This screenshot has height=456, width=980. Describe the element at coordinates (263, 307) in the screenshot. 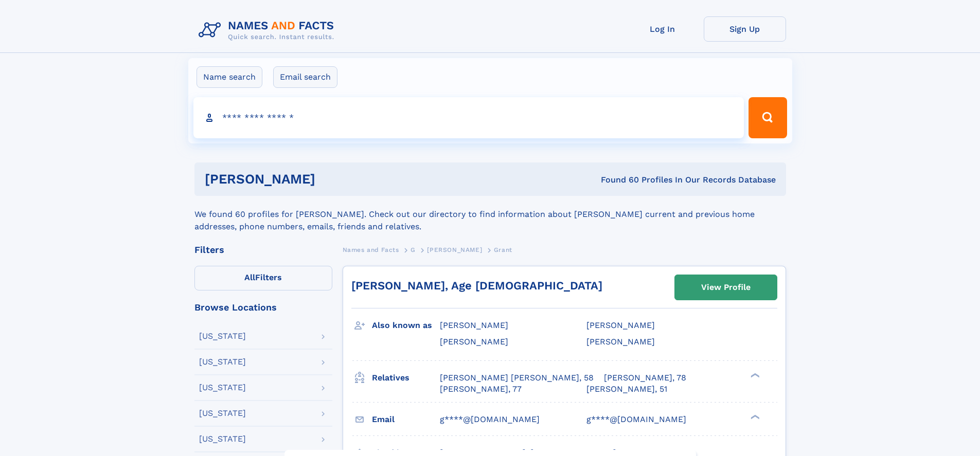

I see `div: Browse Locations` at that location.